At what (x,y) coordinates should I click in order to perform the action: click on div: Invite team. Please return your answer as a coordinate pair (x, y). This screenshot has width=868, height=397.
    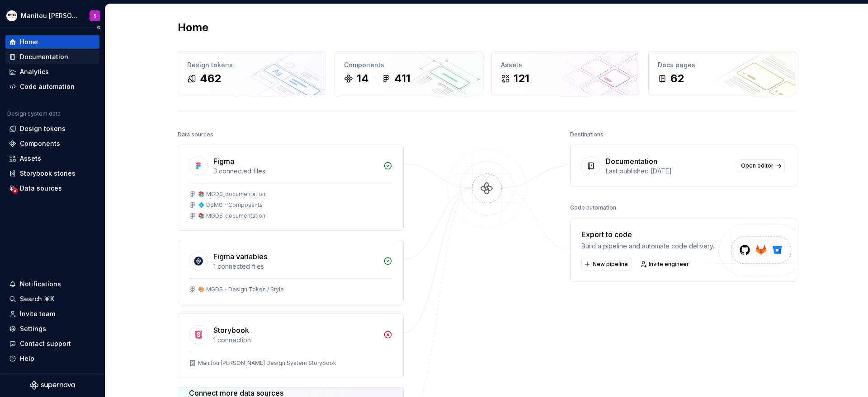
    Looking at the image, I should click on (38, 314).